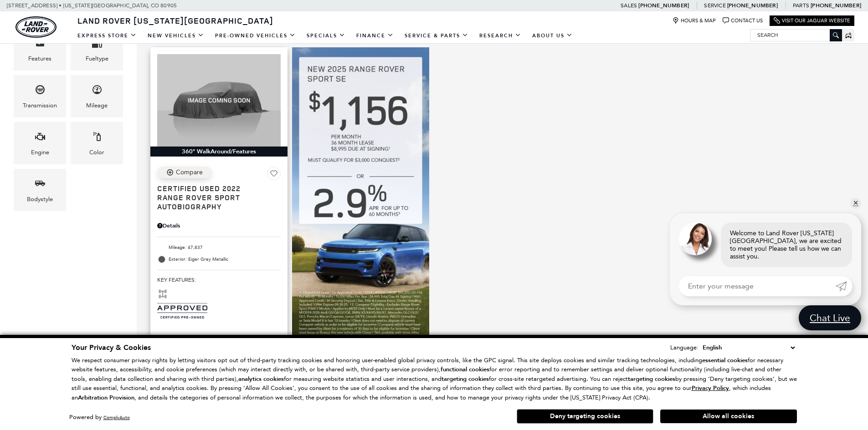  What do you see at coordinates (39, 48) in the screenshot?
I see `div: FeaturesFeatures` at bounding box center [39, 48].